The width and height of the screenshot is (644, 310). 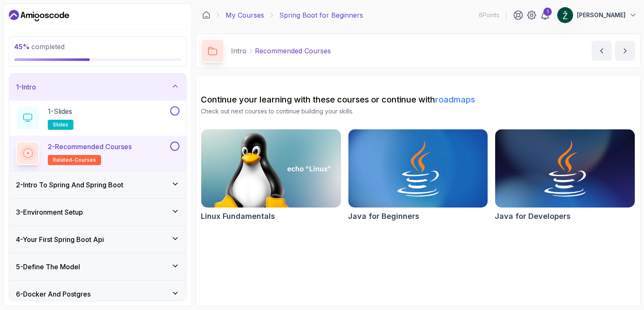 I want to click on button: 2-Intro To Spring And Spring Boot, so click(x=98, y=184).